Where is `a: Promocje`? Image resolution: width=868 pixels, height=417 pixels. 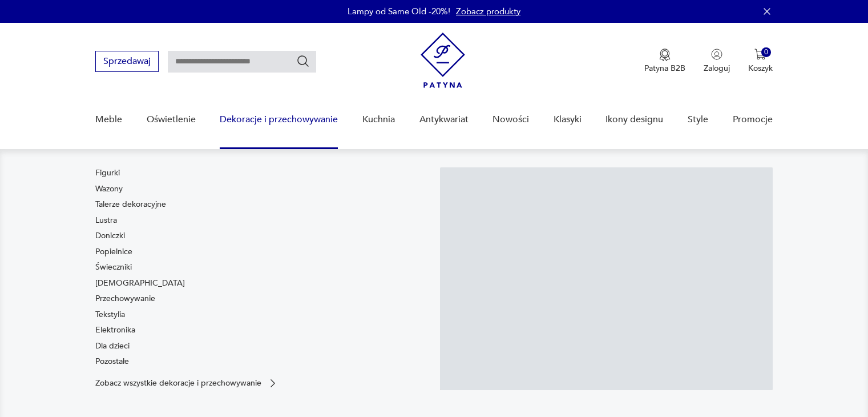
a: Promocje is located at coordinates (752, 119).